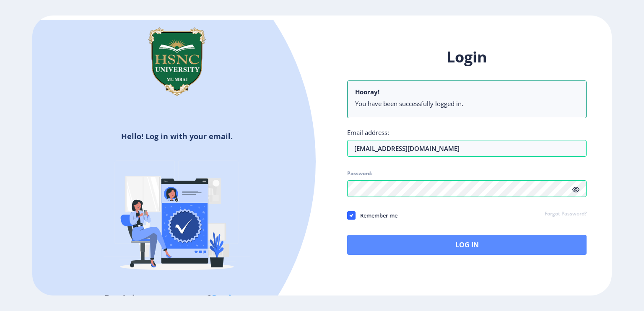  I want to click on img: Verified-rafiki.svg, so click(177, 218).